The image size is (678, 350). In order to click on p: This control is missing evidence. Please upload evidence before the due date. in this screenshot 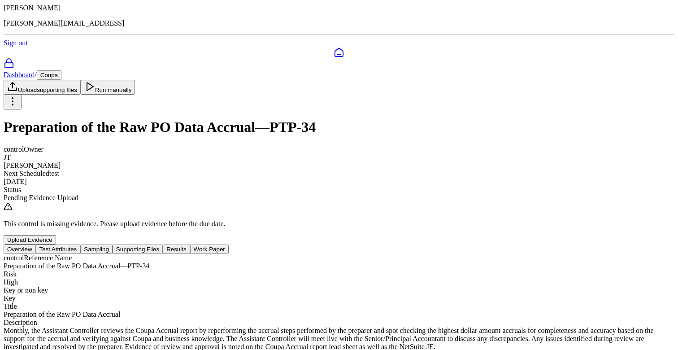, I will do `click(339, 224)`.